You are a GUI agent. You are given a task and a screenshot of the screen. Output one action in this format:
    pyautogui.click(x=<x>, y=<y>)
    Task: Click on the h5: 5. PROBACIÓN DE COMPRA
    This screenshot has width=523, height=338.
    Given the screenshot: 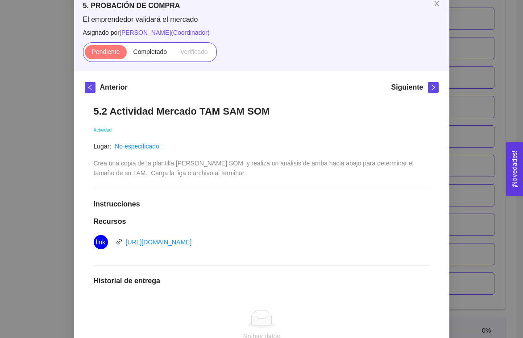 What is the action you would take?
    pyautogui.click(x=262, y=6)
    